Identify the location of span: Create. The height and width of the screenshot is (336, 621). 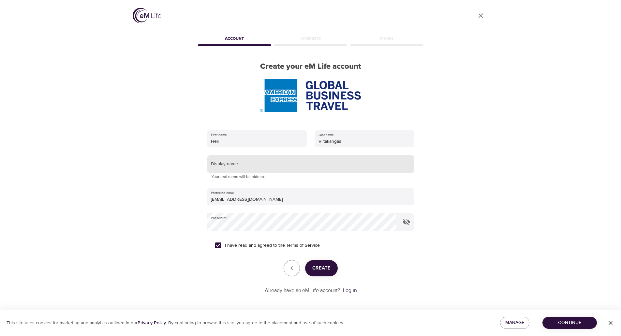
(321, 268).